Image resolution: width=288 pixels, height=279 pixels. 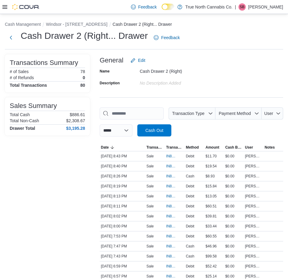 I want to click on div: Sky Bertozzi, so click(x=242, y=7).